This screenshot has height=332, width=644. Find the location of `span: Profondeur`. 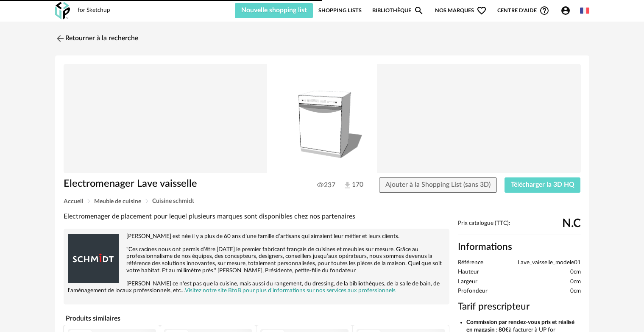

span: Profondeur is located at coordinates (473, 291).